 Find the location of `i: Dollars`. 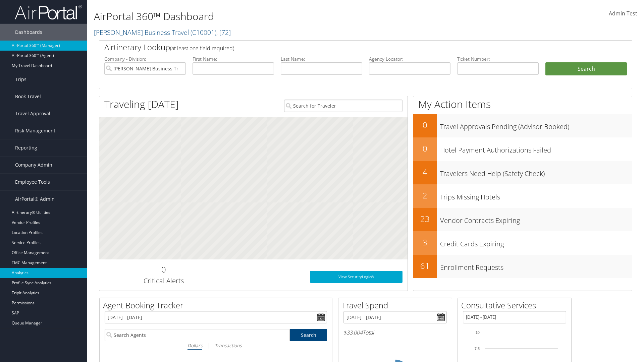

i: Dollars is located at coordinates (195, 345).